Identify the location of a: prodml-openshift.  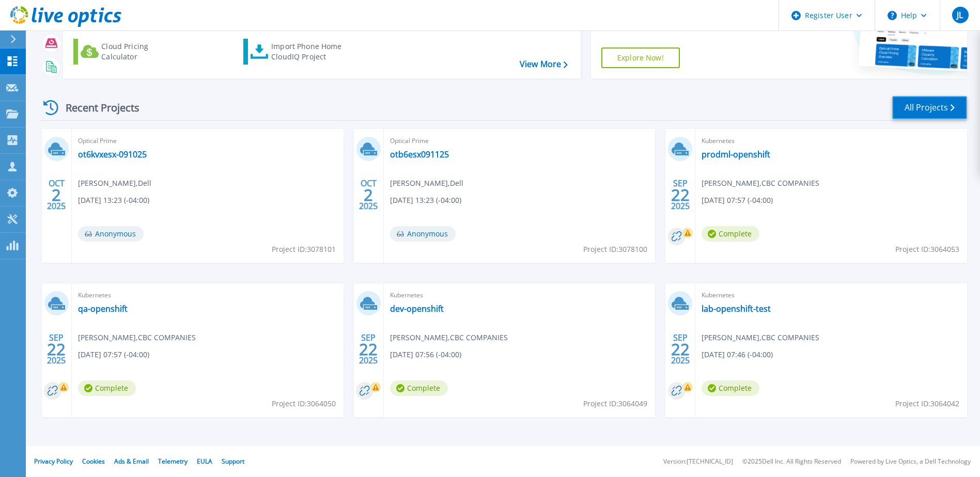
(736, 154).